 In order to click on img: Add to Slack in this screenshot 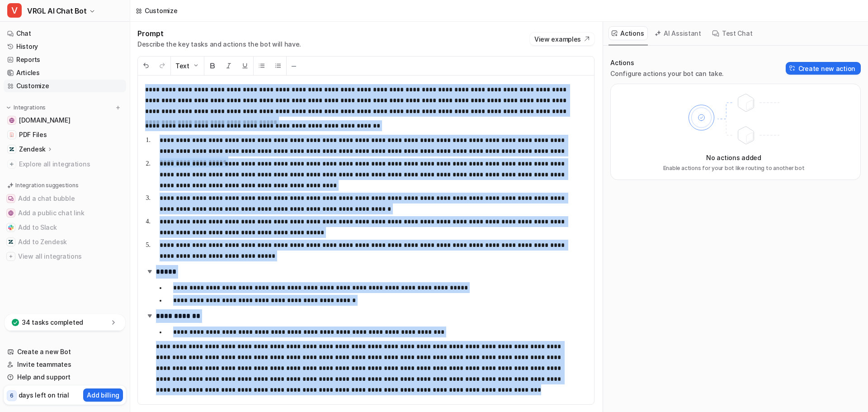, I will do `click(11, 227)`.